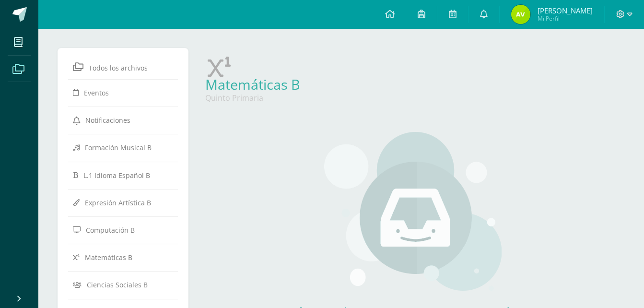  What do you see at coordinates (123, 120) in the screenshot?
I see `a: Notificaciones` at bounding box center [123, 120].